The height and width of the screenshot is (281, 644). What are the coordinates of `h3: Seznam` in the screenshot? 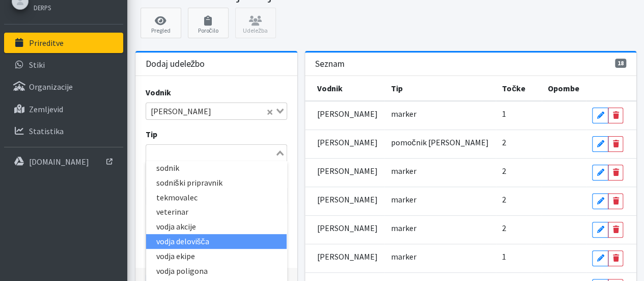 It's located at (330, 64).